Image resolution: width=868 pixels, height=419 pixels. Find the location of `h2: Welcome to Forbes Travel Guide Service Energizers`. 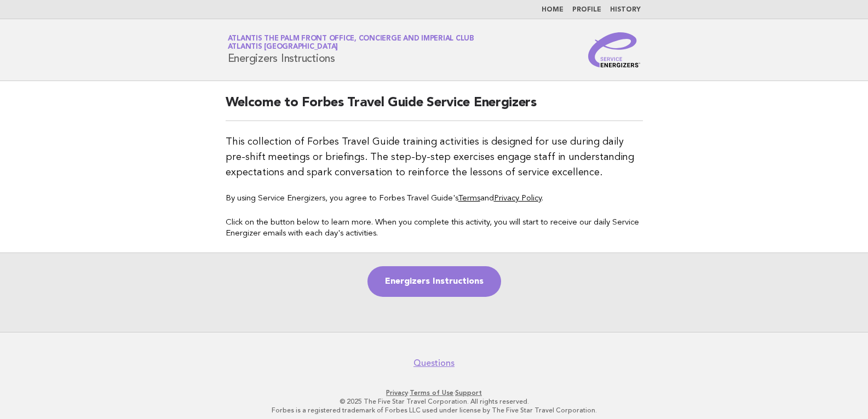

h2: Welcome to Forbes Travel Guide Service Energizers is located at coordinates (434, 107).